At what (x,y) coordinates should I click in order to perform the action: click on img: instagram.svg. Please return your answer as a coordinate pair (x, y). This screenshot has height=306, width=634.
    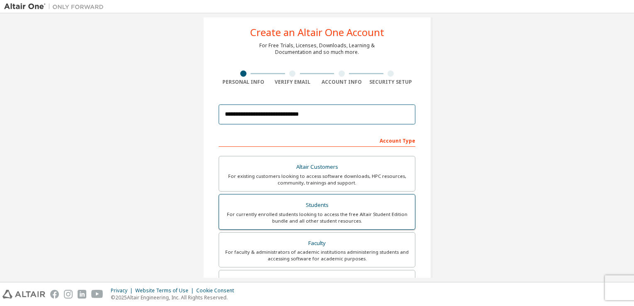
    Looking at the image, I should click on (68, 294).